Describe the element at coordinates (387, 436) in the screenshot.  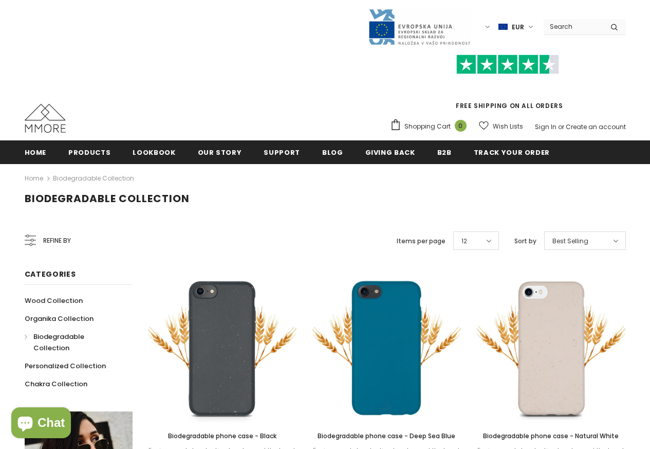
I see `a: Biodegradable phone case - Deep Sea Blue` at that location.